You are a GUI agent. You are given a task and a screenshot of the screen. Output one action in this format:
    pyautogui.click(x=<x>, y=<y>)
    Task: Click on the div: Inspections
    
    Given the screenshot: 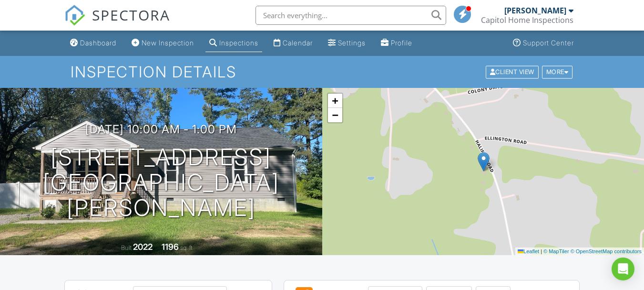 What is the action you would take?
    pyautogui.click(x=239, y=42)
    